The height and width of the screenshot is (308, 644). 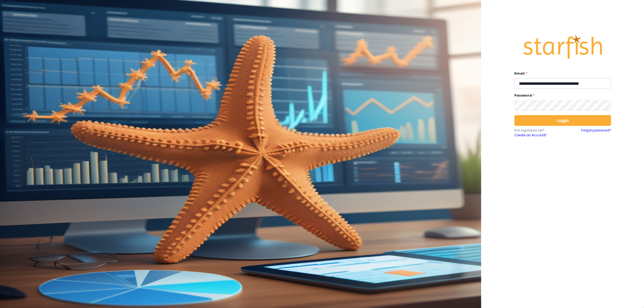 I want to click on a: Create an Account!, so click(x=539, y=135).